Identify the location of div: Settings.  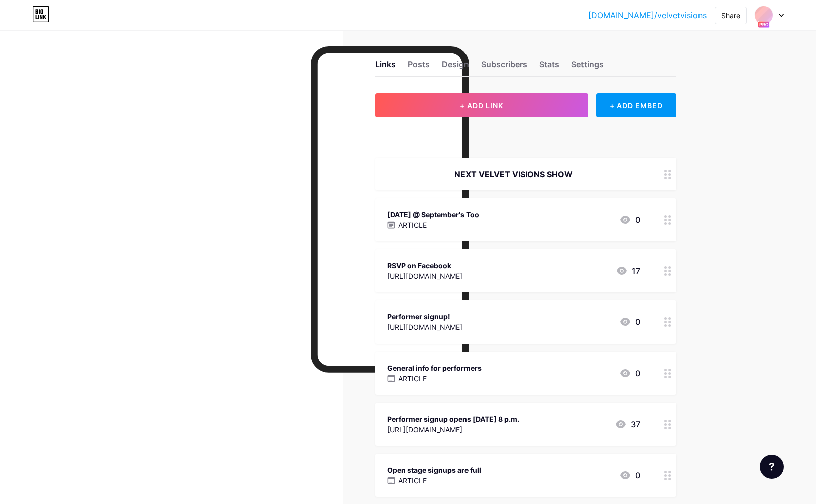
(587, 67).